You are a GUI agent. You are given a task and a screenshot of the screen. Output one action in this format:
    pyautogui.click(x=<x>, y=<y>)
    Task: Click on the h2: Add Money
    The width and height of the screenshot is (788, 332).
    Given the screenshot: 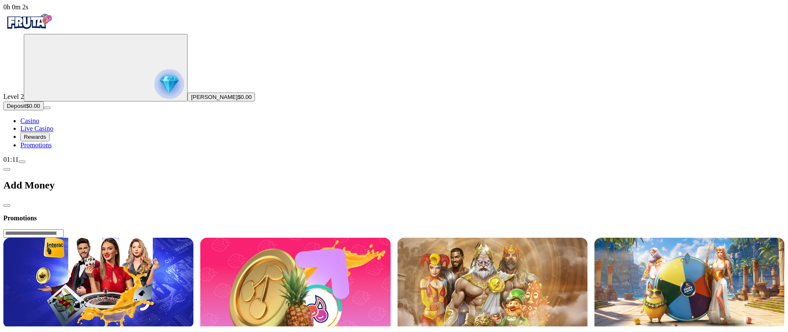 What is the action you would take?
    pyautogui.click(x=394, y=185)
    